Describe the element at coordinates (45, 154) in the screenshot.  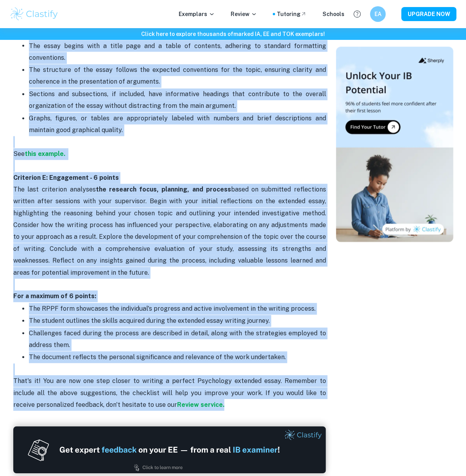
I see `a: this example.` at that location.